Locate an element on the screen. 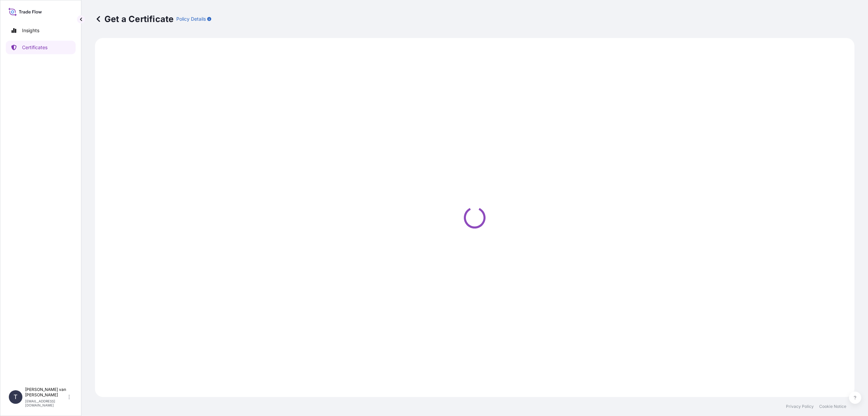 The image size is (868, 416). a: Privacy Policy is located at coordinates (800, 407).